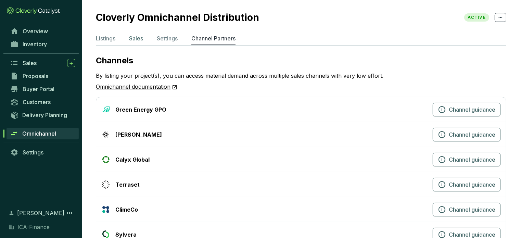 The image size is (520, 238). What do you see at coordinates (34, 227) in the screenshot?
I see `span: ICA-Finance` at bounding box center [34, 227].